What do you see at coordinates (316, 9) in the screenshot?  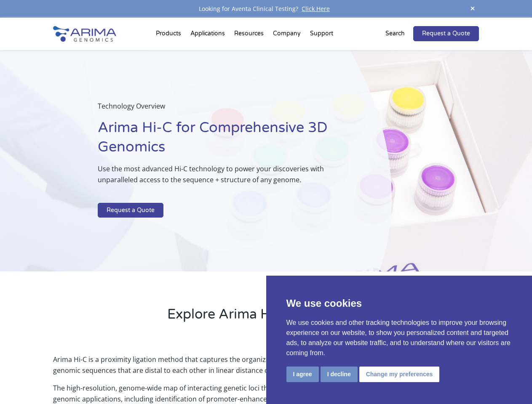 I see `a: Click Here` at bounding box center [316, 9].